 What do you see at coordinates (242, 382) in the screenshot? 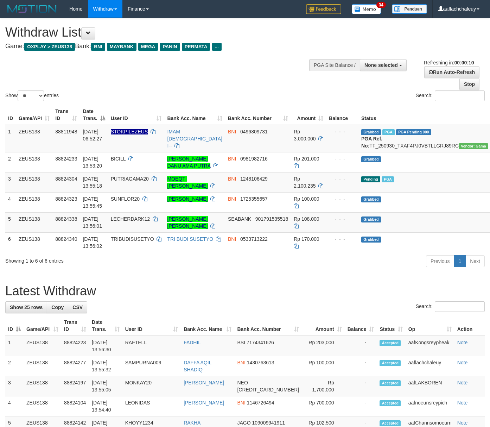
I see `span: NEO` at bounding box center [242, 382].